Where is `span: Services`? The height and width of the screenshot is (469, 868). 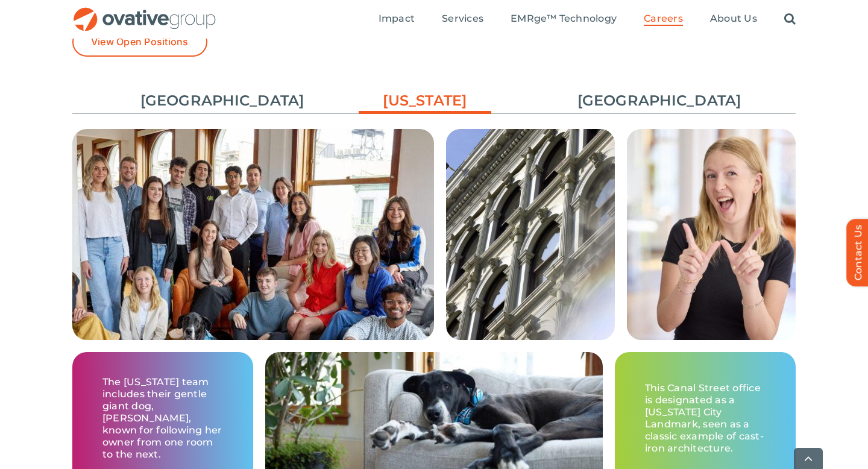 span: Services is located at coordinates (462, 19).